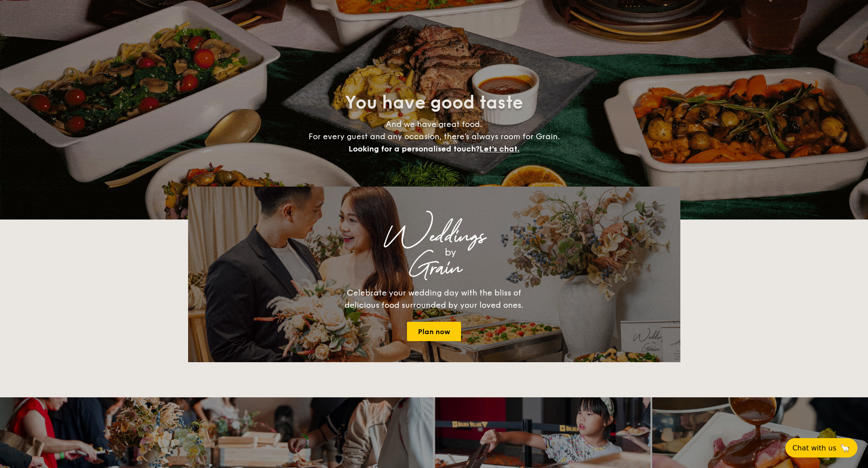 The height and width of the screenshot is (468, 868). I want to click on button: Chat with us🦙, so click(822, 448).